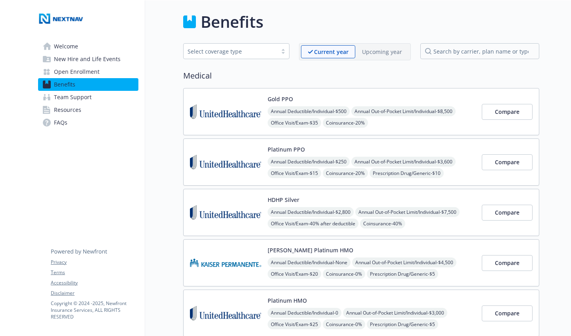  What do you see at coordinates (94, 272) in the screenshot?
I see `a: Terms` at bounding box center [94, 272].